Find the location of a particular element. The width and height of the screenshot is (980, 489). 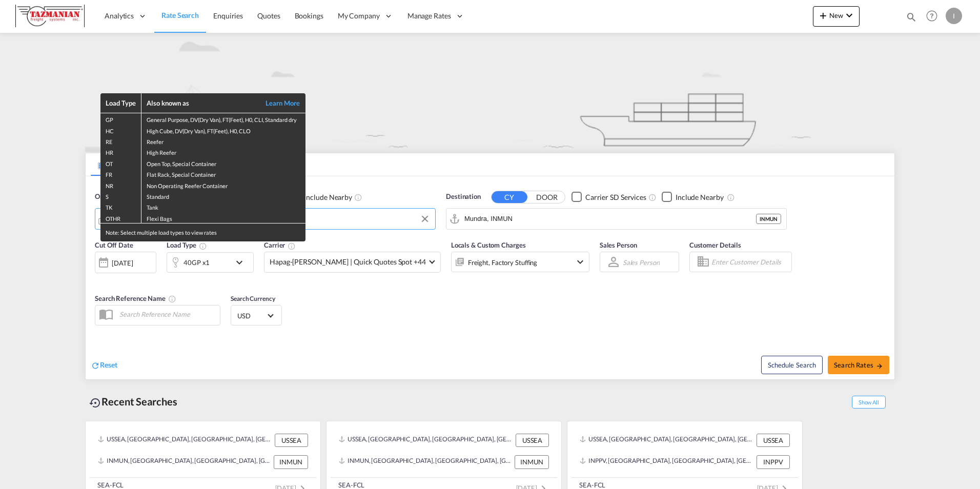

td: Reefer is located at coordinates (223, 141).